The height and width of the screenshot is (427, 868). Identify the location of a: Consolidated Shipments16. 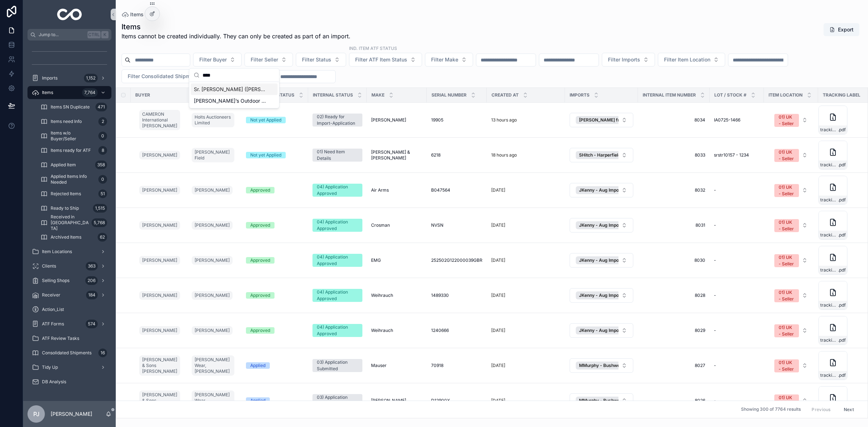
(69, 353).